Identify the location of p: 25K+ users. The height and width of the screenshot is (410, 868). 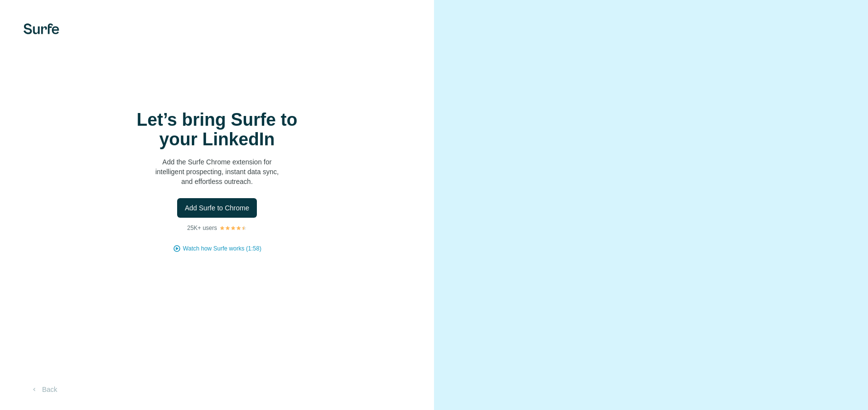
(202, 228).